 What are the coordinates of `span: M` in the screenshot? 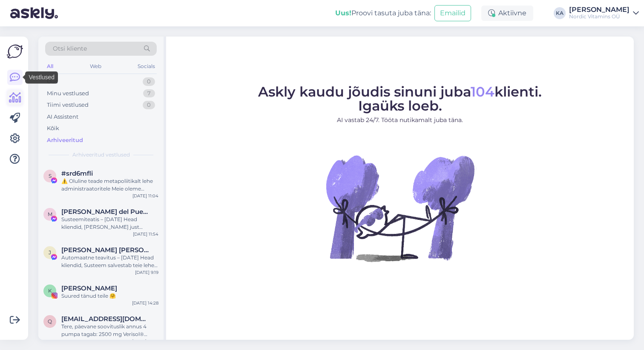 It's located at (50, 214).